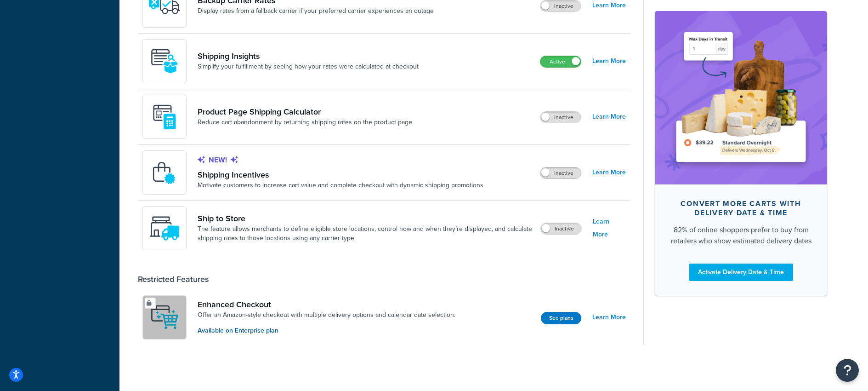 The width and height of the screenshot is (868, 391). Describe the element at coordinates (326, 305) in the screenshot. I see `a: Enhanced Checkout` at that location.